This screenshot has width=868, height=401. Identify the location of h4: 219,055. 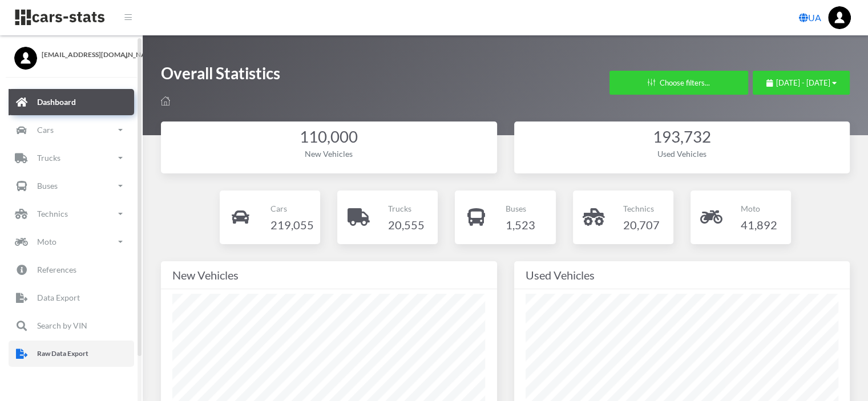
(292, 224).